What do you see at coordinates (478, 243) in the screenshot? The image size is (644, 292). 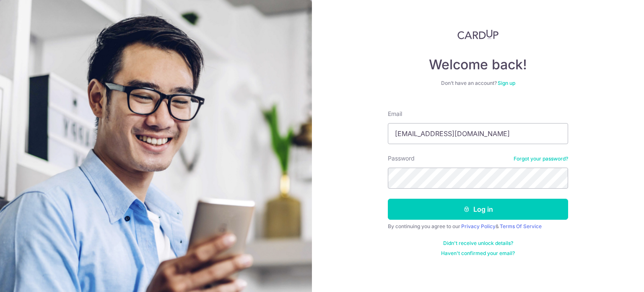 I see `a: Didn't receive unlock details?` at bounding box center [478, 243].